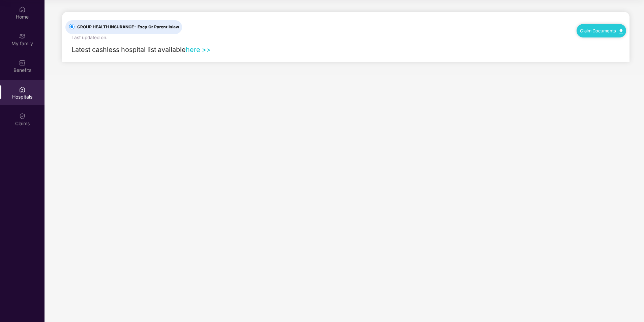  What do you see at coordinates (128, 27) in the screenshot?
I see `span: GROUP HEALTH INSURANCE` at bounding box center [128, 27].